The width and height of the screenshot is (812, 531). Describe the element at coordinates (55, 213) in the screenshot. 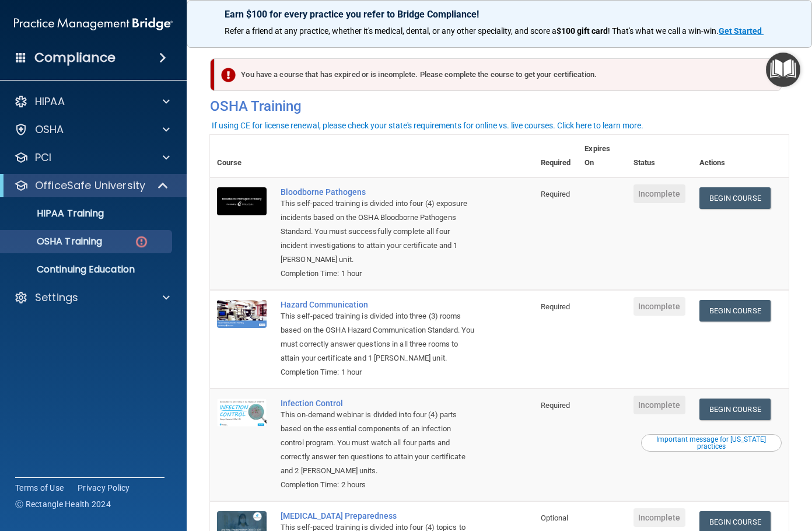

I see `p: HIPAA Training` at that location.